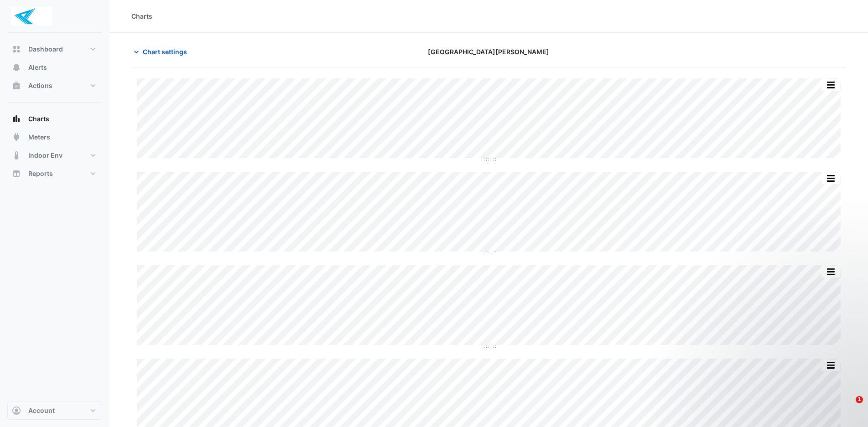 The width and height of the screenshot is (868, 427). What do you see at coordinates (17, 119) in the screenshot?
I see `app-icon: Charts` at bounding box center [17, 119].